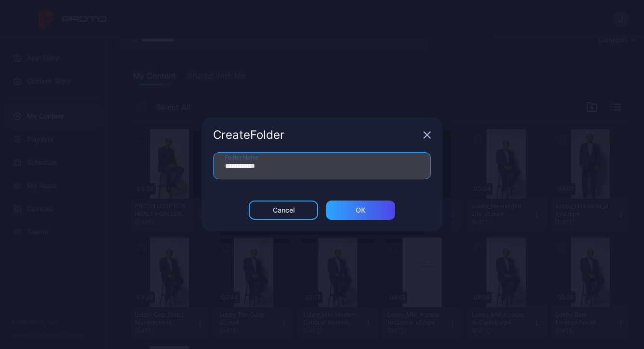 The height and width of the screenshot is (349, 644). What do you see at coordinates (322, 166) in the screenshot?
I see `input: Folder Name` at bounding box center [322, 166].